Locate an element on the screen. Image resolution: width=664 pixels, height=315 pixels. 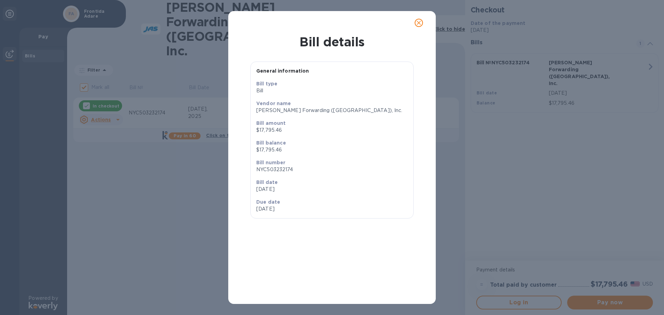
b: Bill type is located at coordinates (267, 84).